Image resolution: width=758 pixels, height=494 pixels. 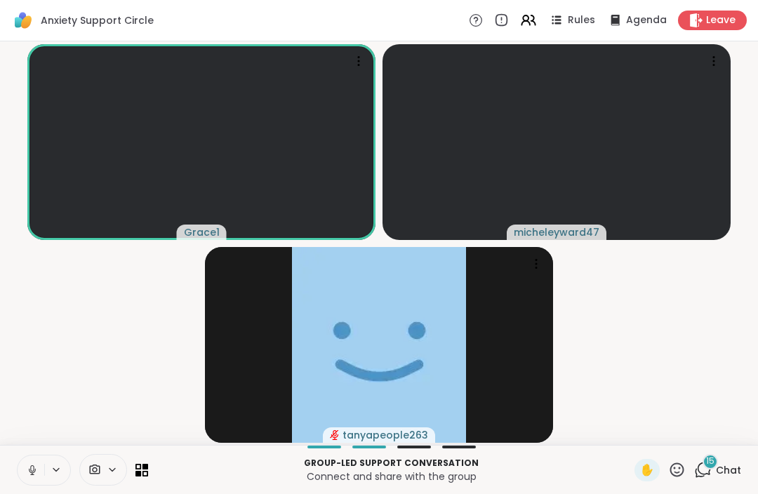 What do you see at coordinates (710, 461) in the screenshot?
I see `span: 15` at bounding box center [710, 461].